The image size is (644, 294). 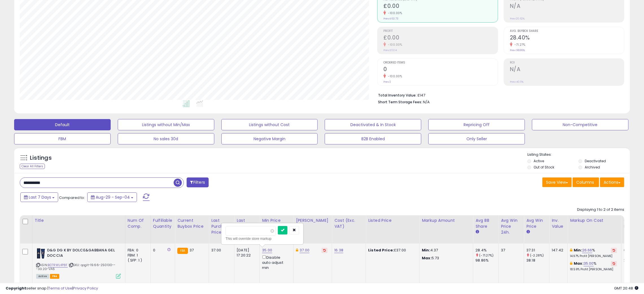 What do you see at coordinates (339, 251) in the screenshot?
I see `a: 16.38` at bounding box center [339, 251].